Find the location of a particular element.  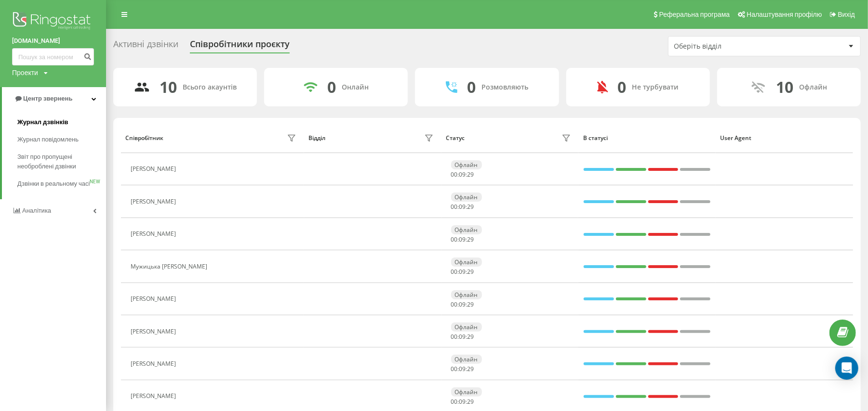

div: Оберіть відділ is located at coordinates (731, 46).